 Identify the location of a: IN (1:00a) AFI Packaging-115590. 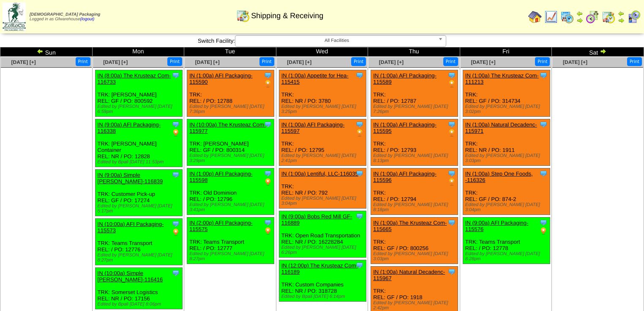
(221, 79).